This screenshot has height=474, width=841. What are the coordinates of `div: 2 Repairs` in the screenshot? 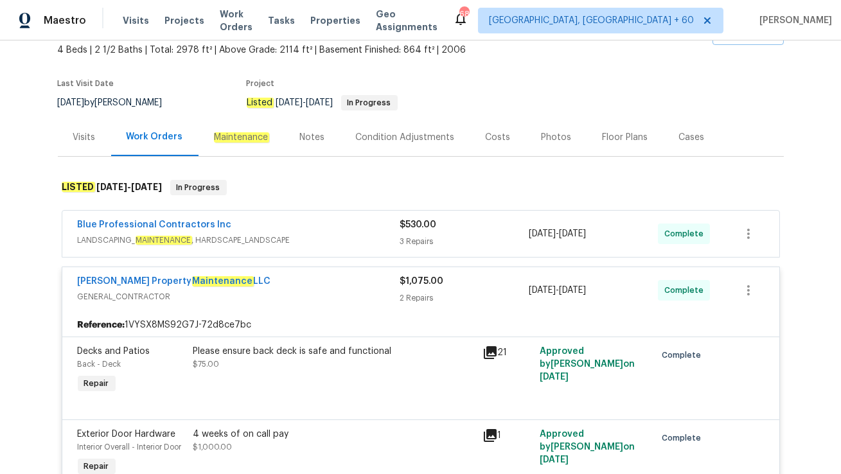 It's located at (465, 298).